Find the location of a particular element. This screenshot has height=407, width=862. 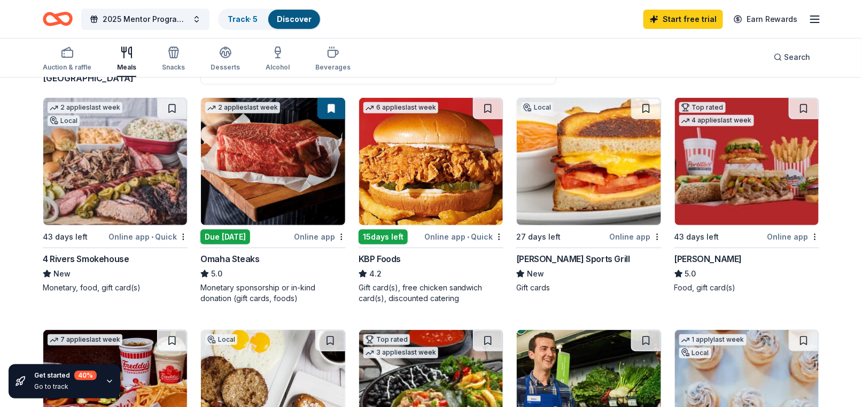

img: Image for 4 Rivers Smokehouse is located at coordinates (115, 161).